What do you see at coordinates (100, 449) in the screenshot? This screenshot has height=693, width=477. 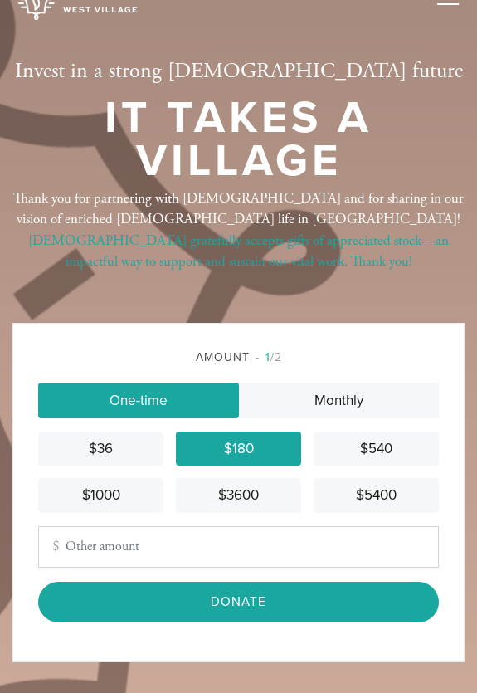 I see `div: $36` at bounding box center [100, 449].